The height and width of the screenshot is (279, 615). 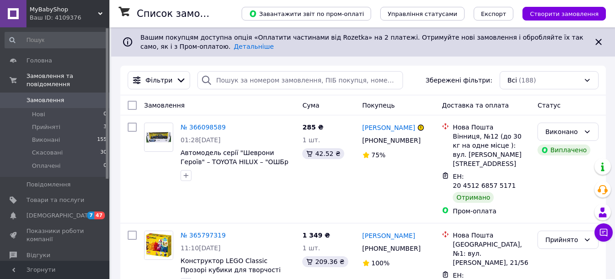 I want to click on span: Управління статусами, so click(x=422, y=14).